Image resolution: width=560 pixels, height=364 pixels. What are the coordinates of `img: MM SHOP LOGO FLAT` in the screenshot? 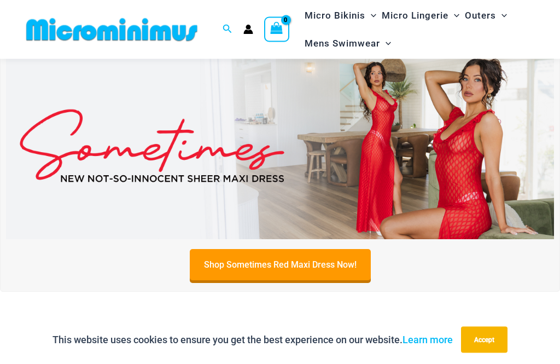 It's located at (112, 30).